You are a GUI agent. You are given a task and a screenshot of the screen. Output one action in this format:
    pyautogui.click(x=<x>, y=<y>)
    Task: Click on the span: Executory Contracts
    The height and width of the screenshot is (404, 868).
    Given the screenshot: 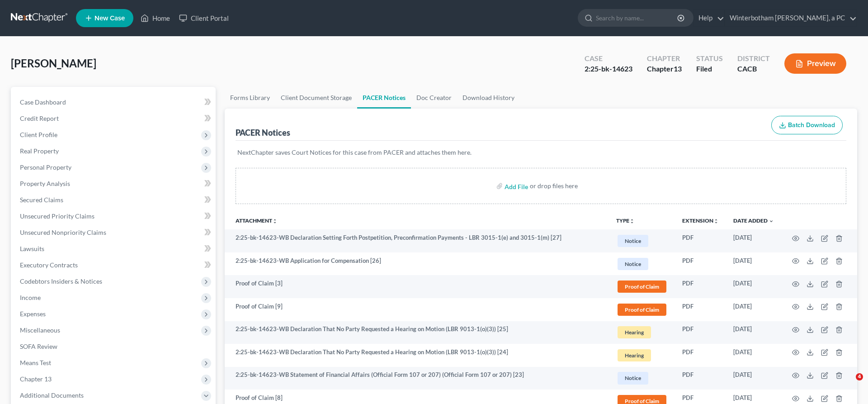 What is the action you would take?
    pyautogui.click(x=49, y=265)
    